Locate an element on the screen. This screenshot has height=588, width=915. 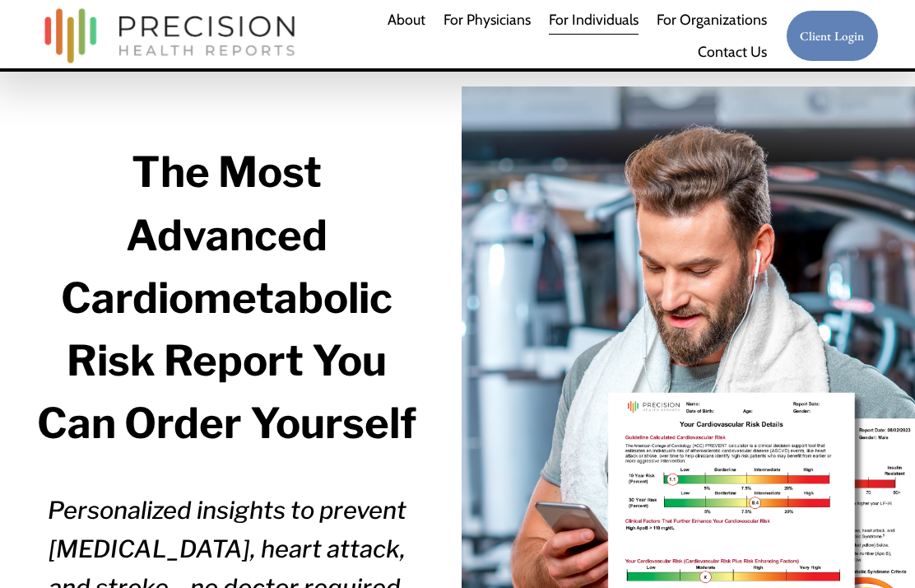
div: Chat Widget is located at coordinates (874, 549).